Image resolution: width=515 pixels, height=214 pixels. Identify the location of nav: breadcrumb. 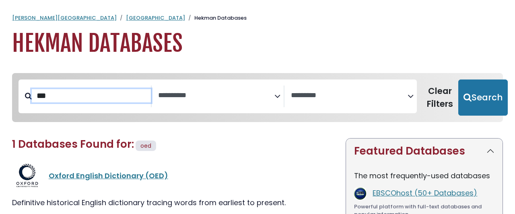
(258, 18).